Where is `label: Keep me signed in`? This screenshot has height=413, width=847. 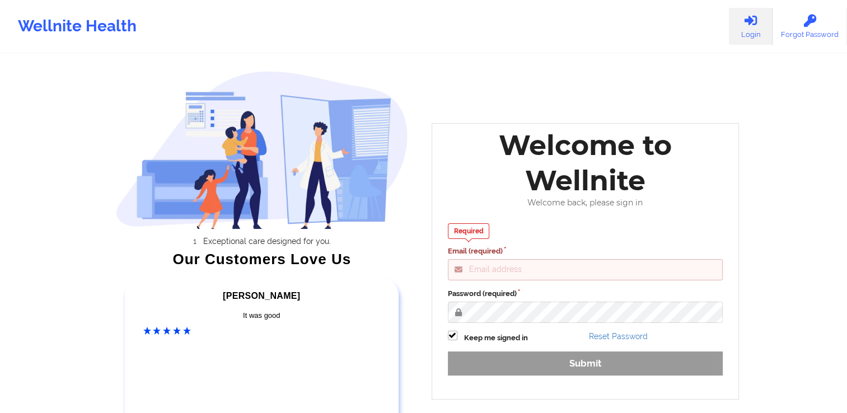
label: Keep me signed in is located at coordinates (496, 338).